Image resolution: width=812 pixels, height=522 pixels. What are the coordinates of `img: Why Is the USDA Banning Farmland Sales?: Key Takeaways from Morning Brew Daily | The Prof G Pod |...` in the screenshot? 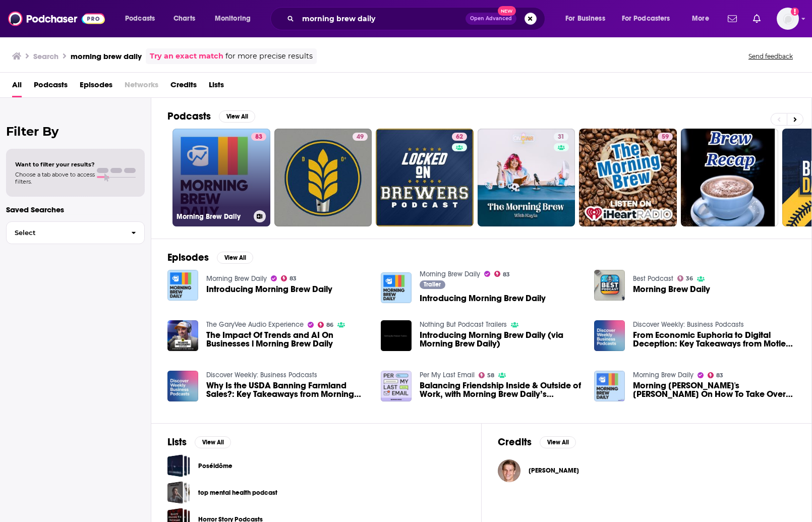 It's located at (183, 386).